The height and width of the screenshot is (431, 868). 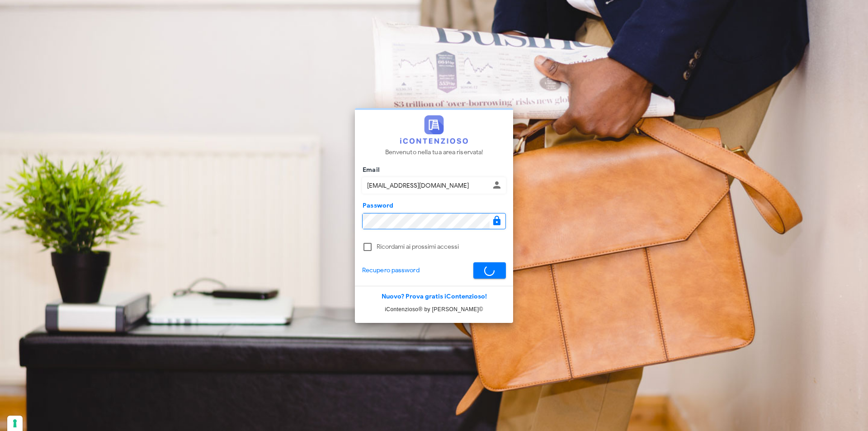 I want to click on strong: Nuovo? Prova gratis iContenzioso!, so click(x=434, y=296).